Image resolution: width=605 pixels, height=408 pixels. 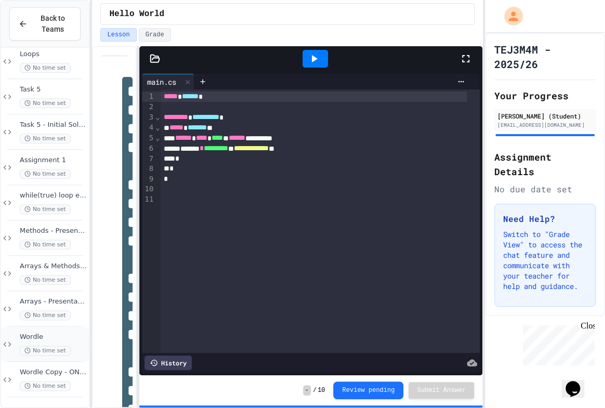 What do you see at coordinates (510, 16) in the screenshot?
I see `div: My Account` at bounding box center [510, 16].